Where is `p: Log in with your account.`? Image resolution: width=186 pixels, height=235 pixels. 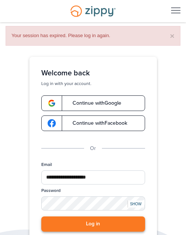 p: Log in with your account. is located at coordinates (93, 84).